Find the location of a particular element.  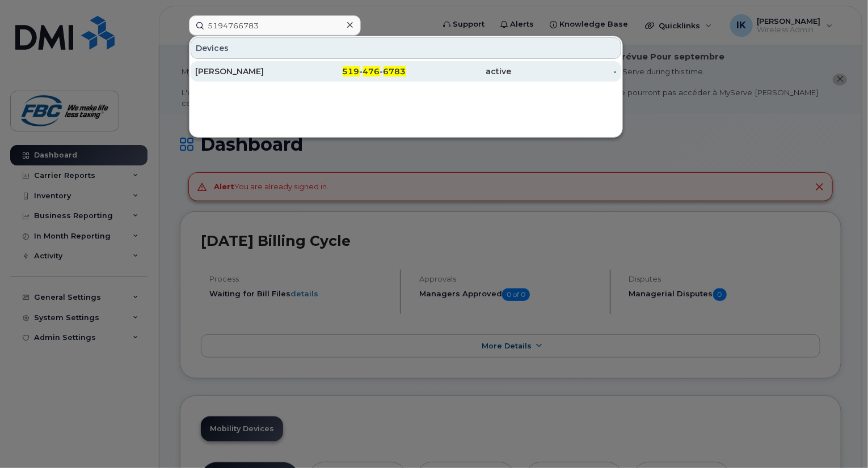

span: 476 is located at coordinates (371, 72).